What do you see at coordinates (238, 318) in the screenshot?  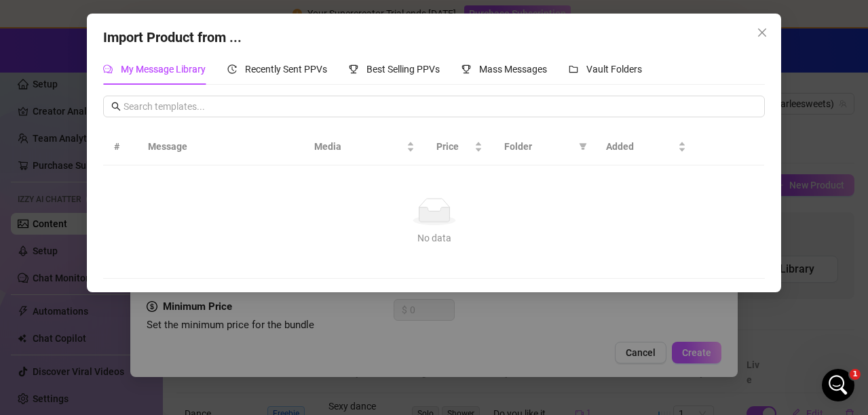 I see `button: News` at bounding box center [238, 318].